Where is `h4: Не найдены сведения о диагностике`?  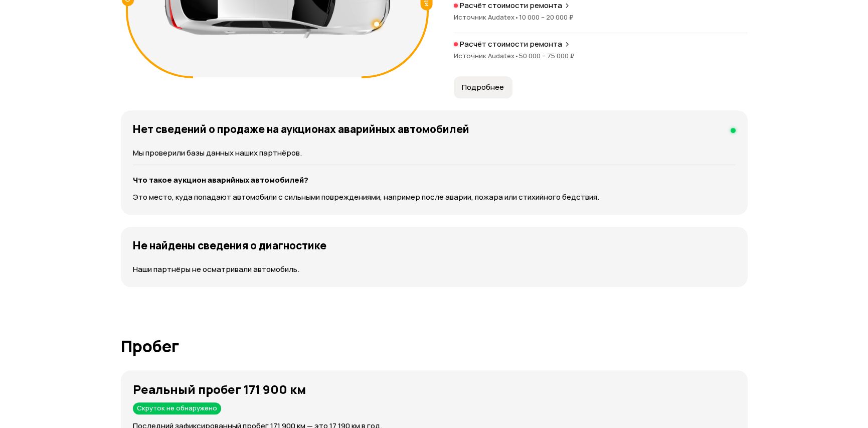
h4: Не найдены сведения о диагностике is located at coordinates (230, 245).